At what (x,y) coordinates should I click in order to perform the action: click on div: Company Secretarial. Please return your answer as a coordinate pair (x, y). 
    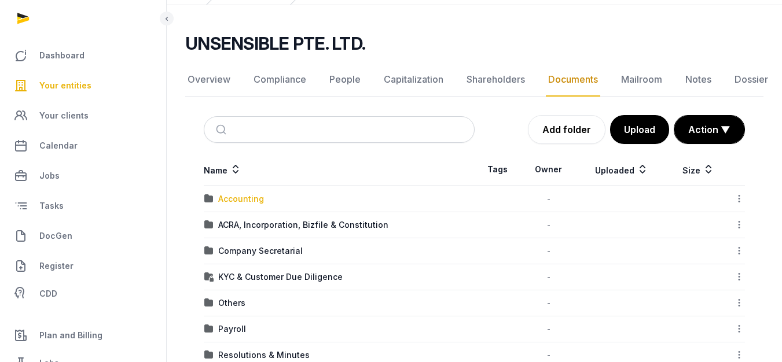
    Looking at the image, I should click on (260, 251).